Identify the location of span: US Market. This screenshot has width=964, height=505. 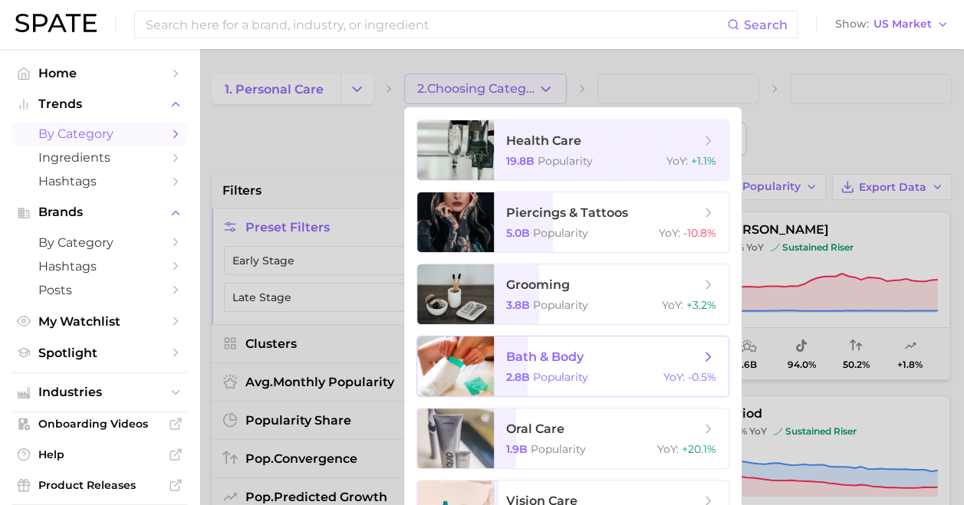
(902, 24).